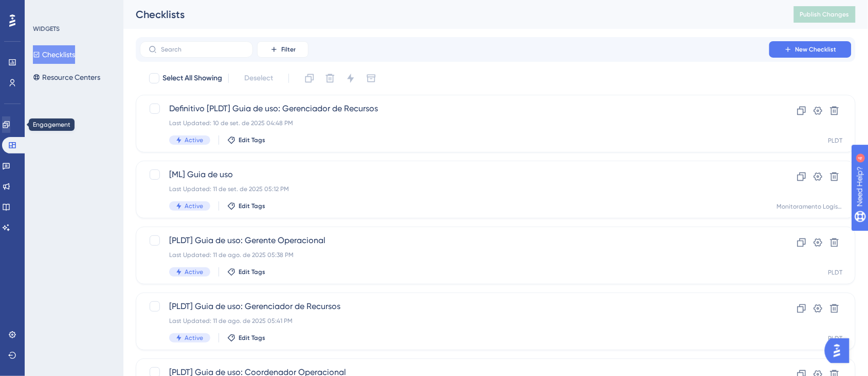  What do you see at coordinates (53, 334) in the screenshot?
I see `button: Seletor de Gif` at bounding box center [53, 334].